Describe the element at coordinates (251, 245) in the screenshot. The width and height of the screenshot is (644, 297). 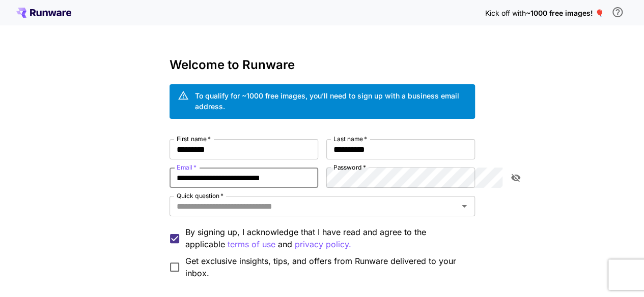
I see `p: terms of use` at that location.